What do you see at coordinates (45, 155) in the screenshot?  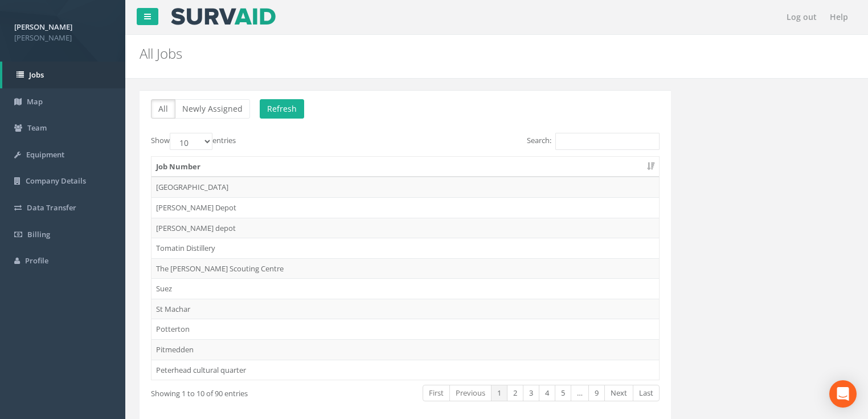 I see `span: Equipment` at bounding box center [45, 155].